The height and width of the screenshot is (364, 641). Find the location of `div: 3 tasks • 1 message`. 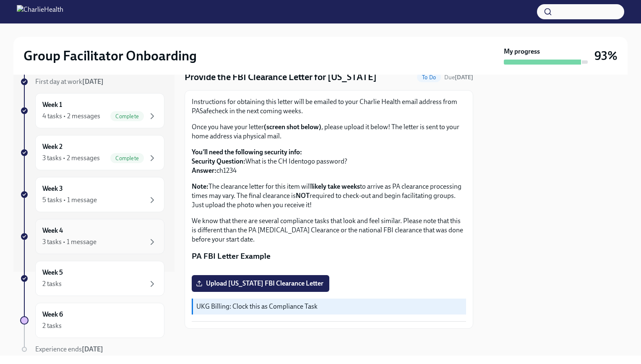

div: 3 tasks • 1 message is located at coordinates (69, 242).